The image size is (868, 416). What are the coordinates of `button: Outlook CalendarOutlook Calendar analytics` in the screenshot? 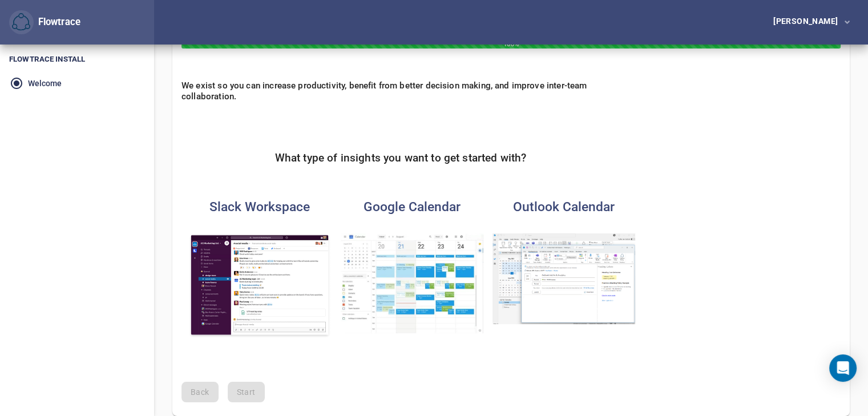 It's located at (564, 262).